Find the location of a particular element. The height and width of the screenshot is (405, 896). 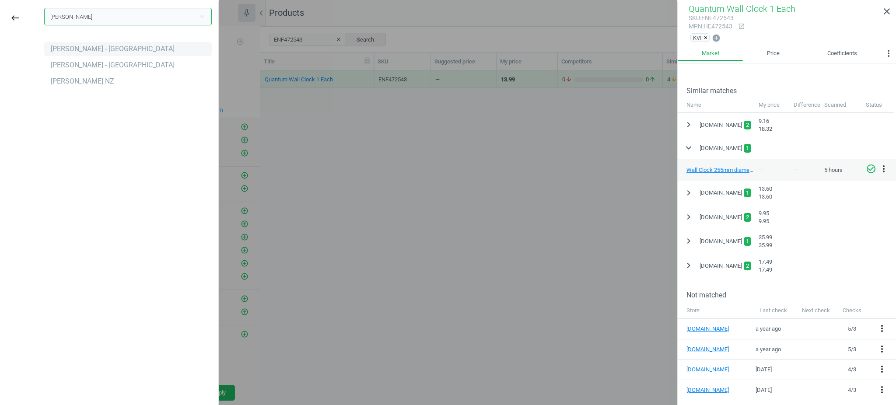

div: Name is located at coordinates (716, 105).